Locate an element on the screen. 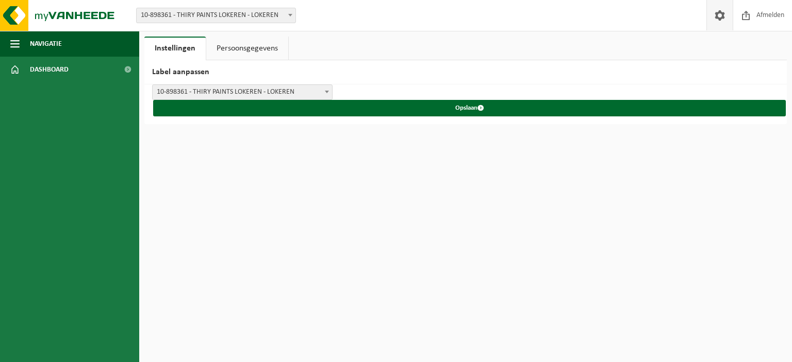  h2: Label aanpassen is located at coordinates (466, 72).